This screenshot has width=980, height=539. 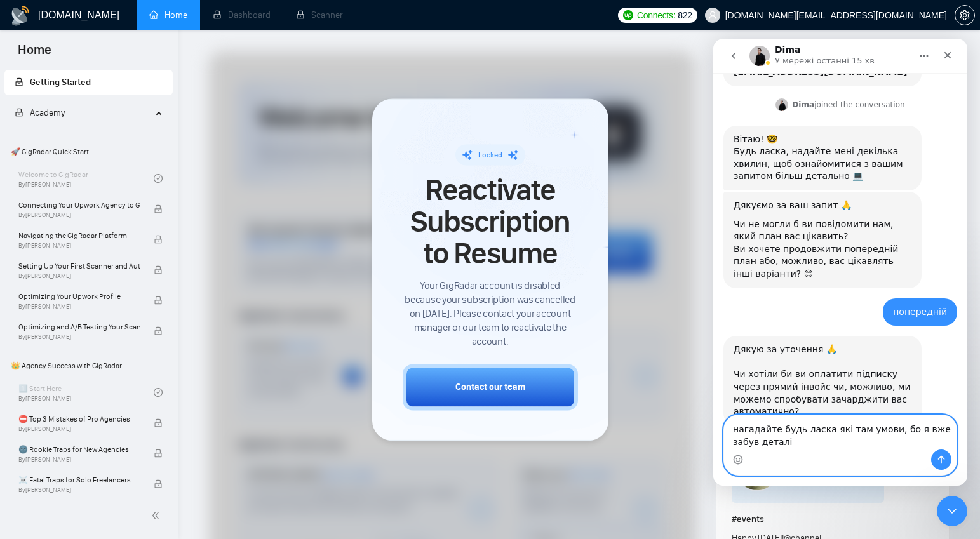 I want to click on span: Optimizing and A/B Testing Your Scanner for Better Results, so click(x=79, y=327).